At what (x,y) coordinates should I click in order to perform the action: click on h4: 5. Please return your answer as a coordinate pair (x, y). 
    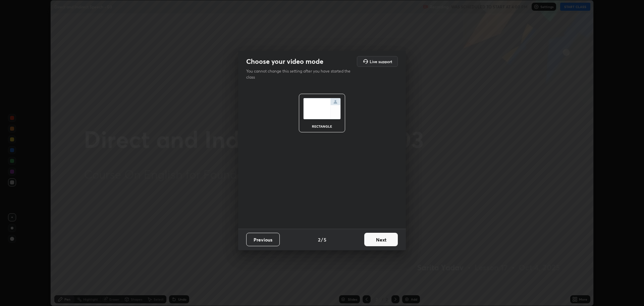
    Looking at the image, I should click on (325, 239).